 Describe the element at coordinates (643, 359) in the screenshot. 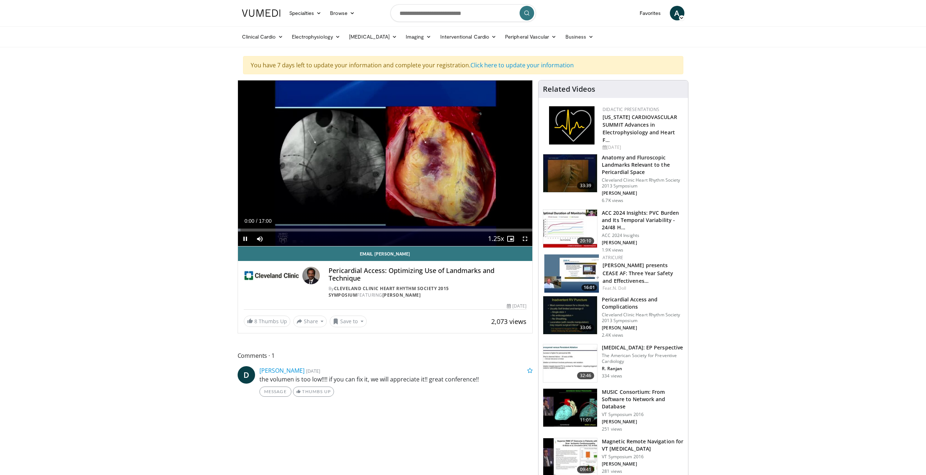

I see `p: The American Society for Preventive Cardiology` at that location.